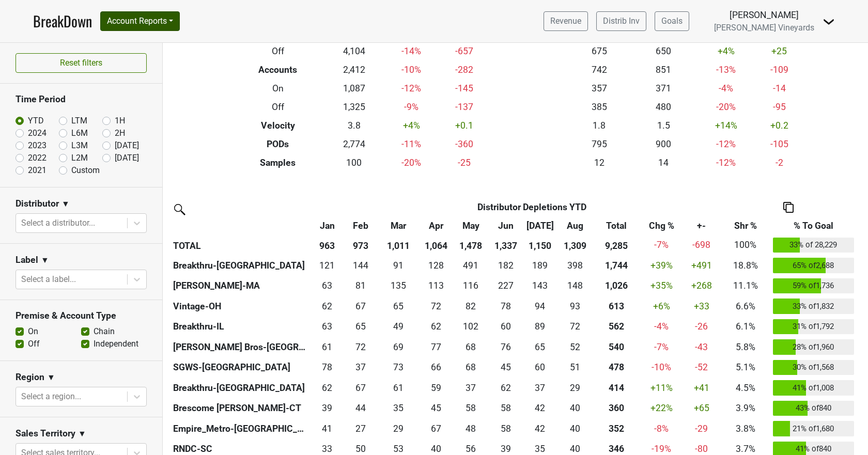  What do you see at coordinates (661, 347) in the screenshot?
I see `td: -7 %` at bounding box center [661, 347].